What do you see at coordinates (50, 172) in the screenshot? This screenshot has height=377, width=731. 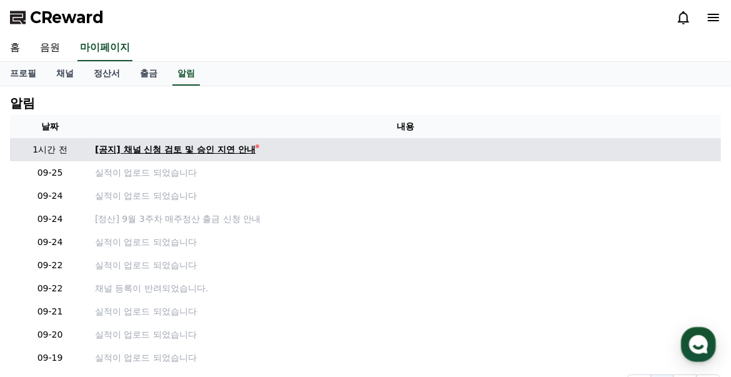 I see `p: 09-25` at bounding box center [50, 172].